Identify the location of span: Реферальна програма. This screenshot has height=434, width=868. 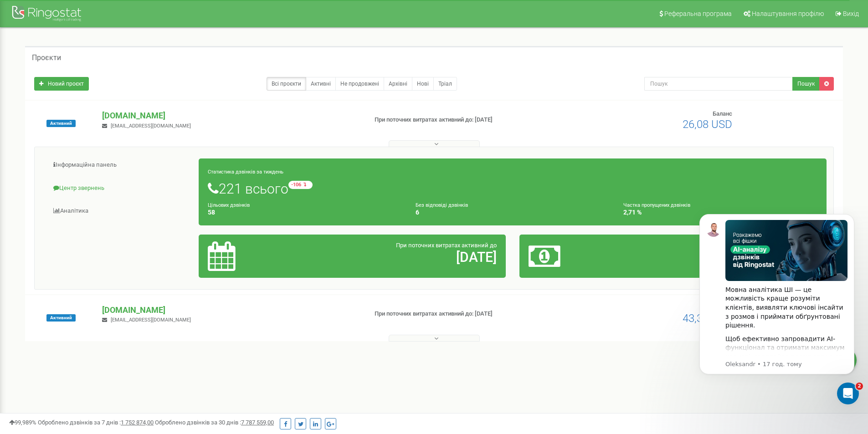
(698, 13).